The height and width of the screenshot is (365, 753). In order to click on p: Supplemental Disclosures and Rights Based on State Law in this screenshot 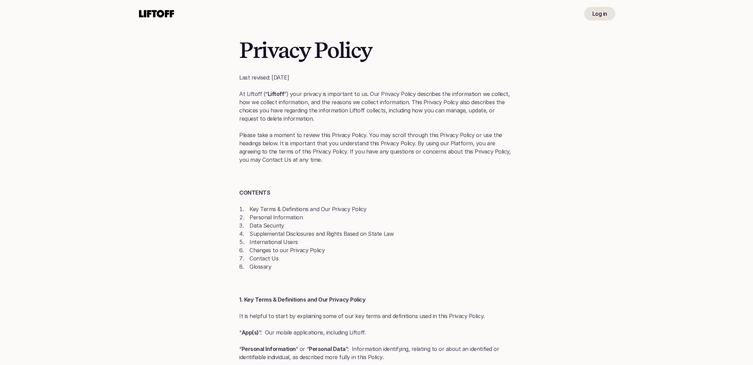, I will do `click(381, 234)`.